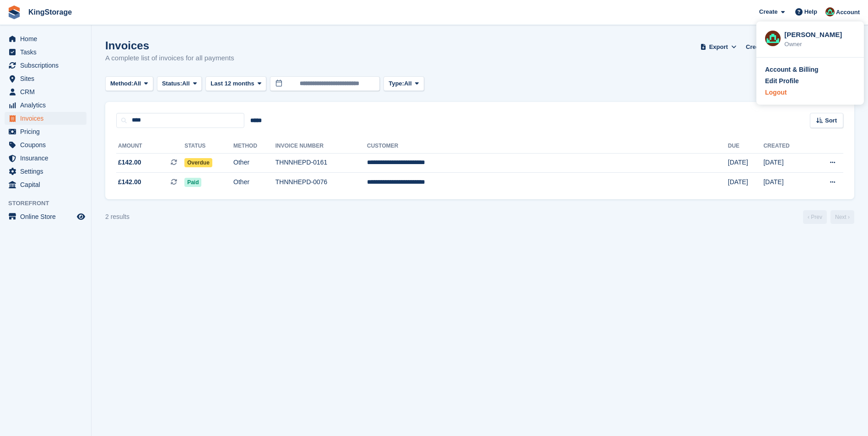 The width and height of the screenshot is (868, 436). What do you see at coordinates (810, 93) in the screenshot?
I see `a: Logout` at bounding box center [810, 93].